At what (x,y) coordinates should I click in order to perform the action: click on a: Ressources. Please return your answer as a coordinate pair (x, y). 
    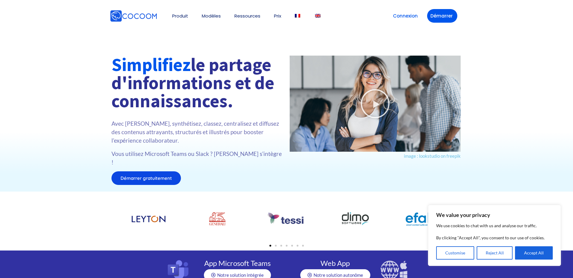
    Looking at the image, I should click on (247, 16).